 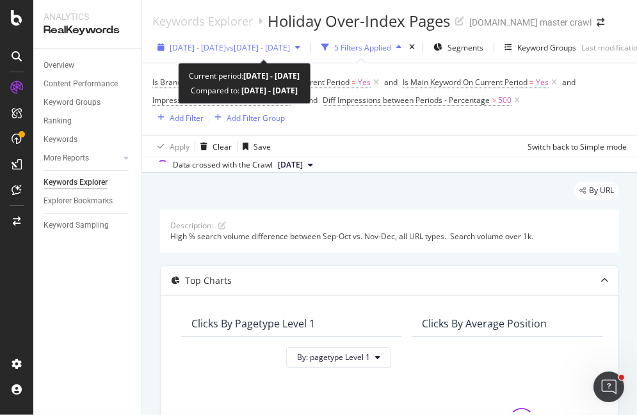 I want to click on div: Description:, so click(x=191, y=225).